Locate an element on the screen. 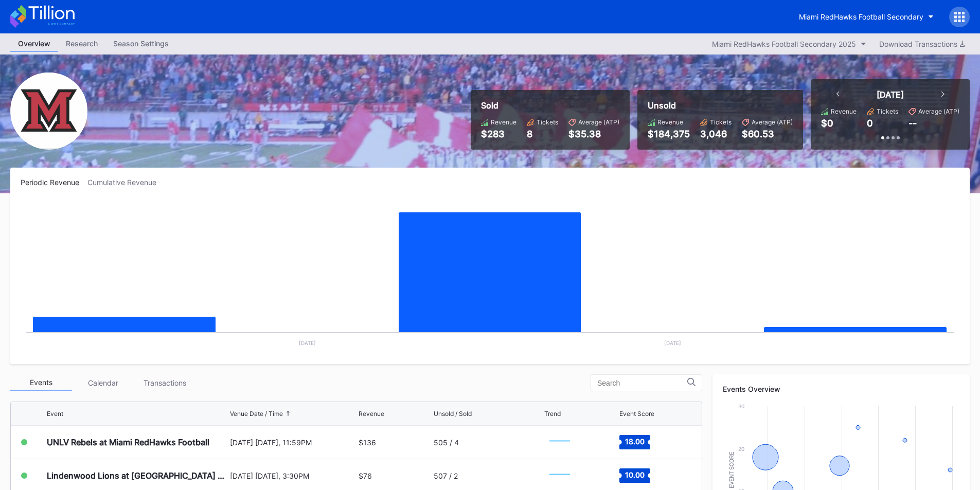  div: Calendar is located at coordinates (103, 382).